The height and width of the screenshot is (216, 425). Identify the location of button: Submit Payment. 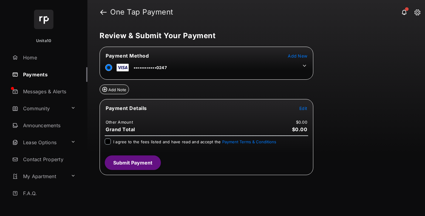
(133, 163).